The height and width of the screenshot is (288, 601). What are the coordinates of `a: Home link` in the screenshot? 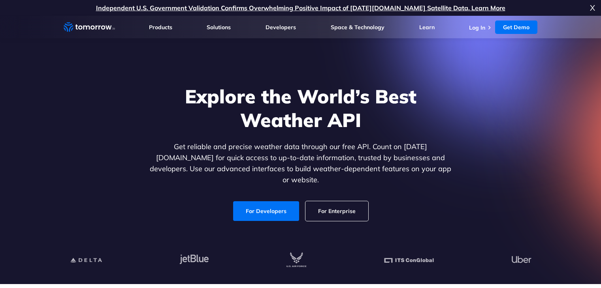 It's located at (89, 27).